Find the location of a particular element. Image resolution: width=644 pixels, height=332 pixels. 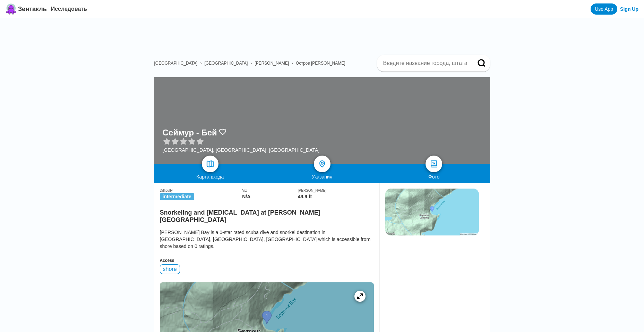

input: Введите название города, штата или страны is located at coordinates (425, 64).